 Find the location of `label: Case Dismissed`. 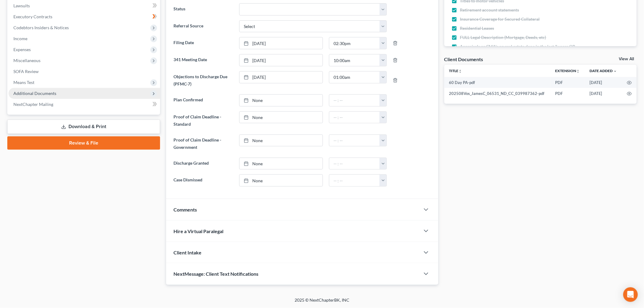

label: Case Dismissed is located at coordinates (203, 181).